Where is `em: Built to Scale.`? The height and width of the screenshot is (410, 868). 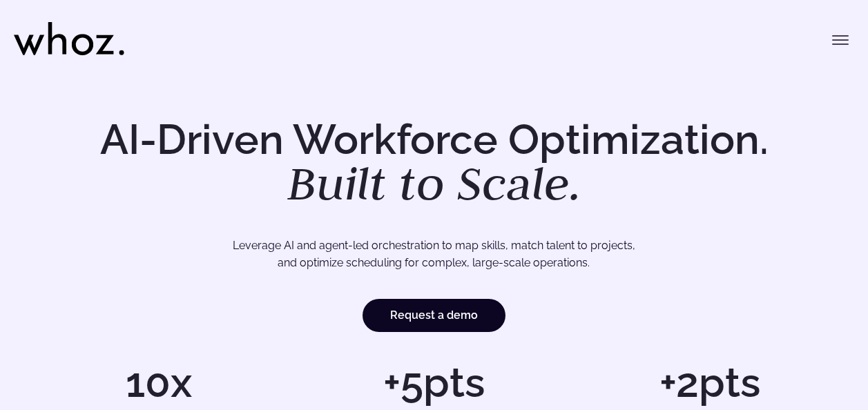
em: Built to Scale. is located at coordinates (434, 183).